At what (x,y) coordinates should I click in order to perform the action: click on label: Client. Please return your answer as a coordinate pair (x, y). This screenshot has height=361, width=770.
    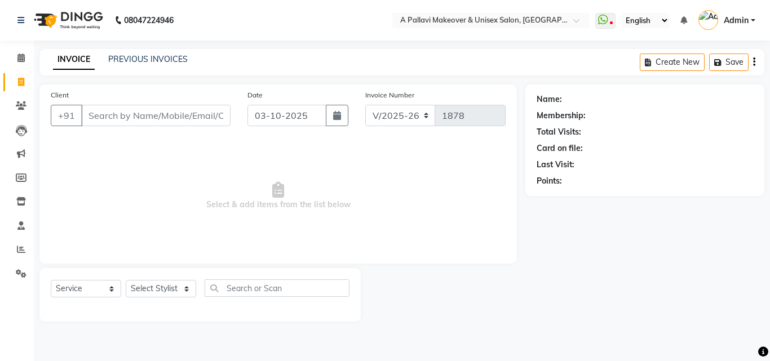
    Looking at the image, I should click on (60, 95).